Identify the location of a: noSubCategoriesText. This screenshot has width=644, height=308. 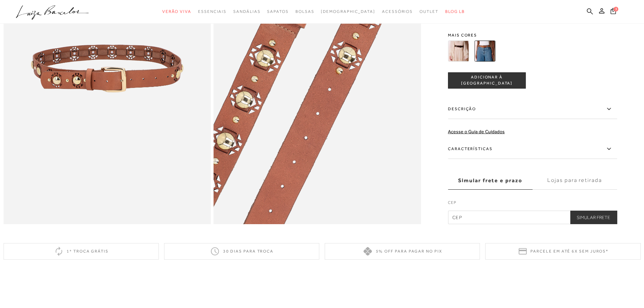
(348, 11).